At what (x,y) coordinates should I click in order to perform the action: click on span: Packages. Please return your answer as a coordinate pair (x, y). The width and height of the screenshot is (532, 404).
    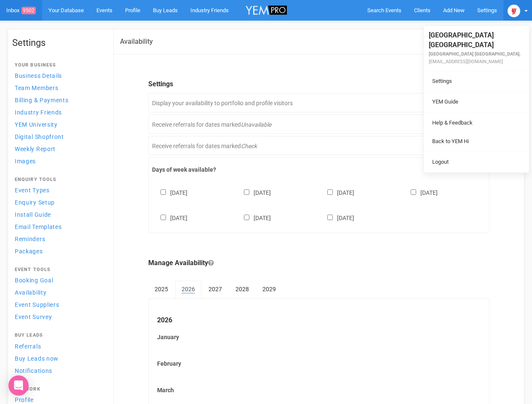
    Looking at the image, I should click on (29, 251).